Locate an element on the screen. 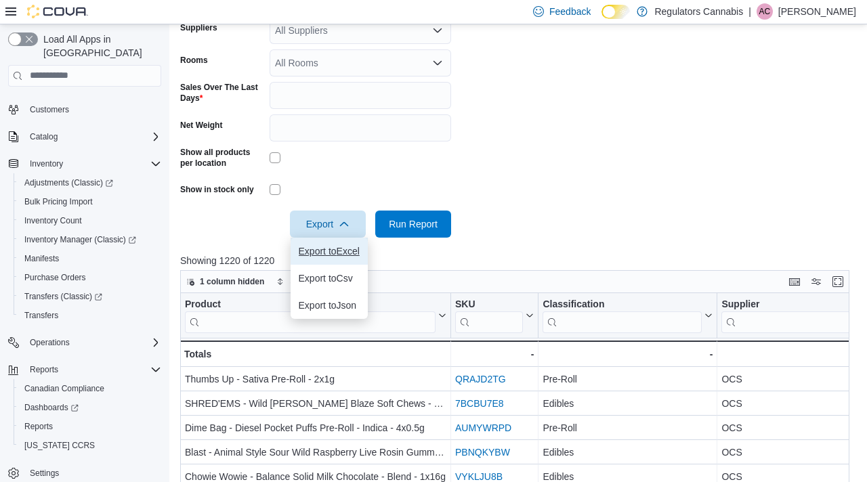 This screenshot has width=867, height=482. button: Open list of options is located at coordinates (437, 30).